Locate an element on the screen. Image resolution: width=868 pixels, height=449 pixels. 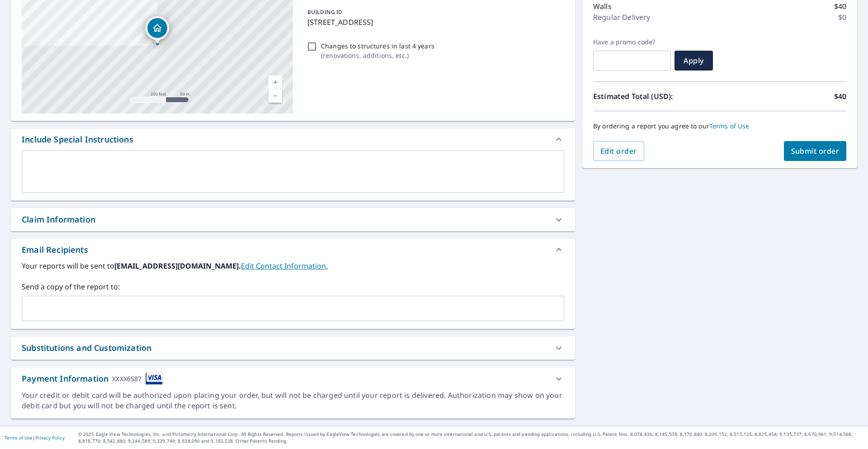
div: XXXX6587 is located at coordinates (127, 378).